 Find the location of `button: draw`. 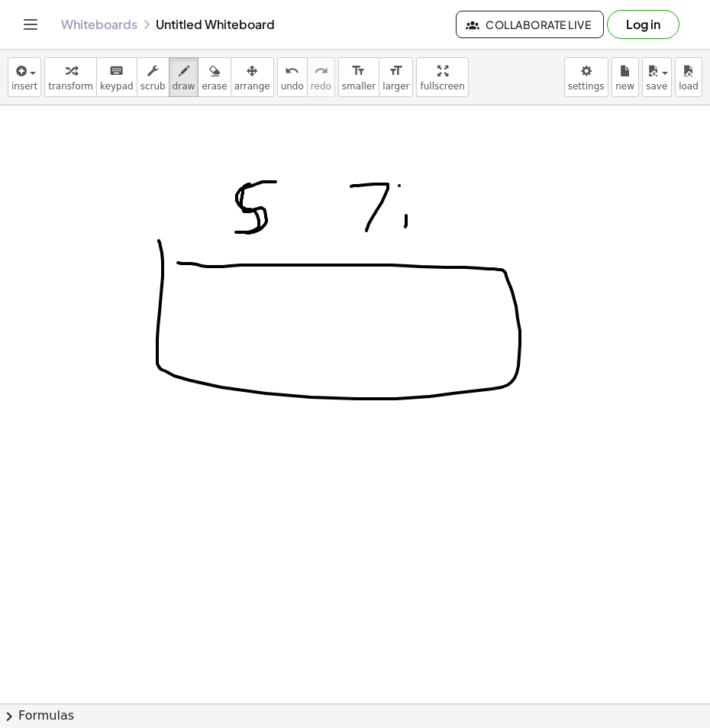

button: draw is located at coordinates (184, 77).